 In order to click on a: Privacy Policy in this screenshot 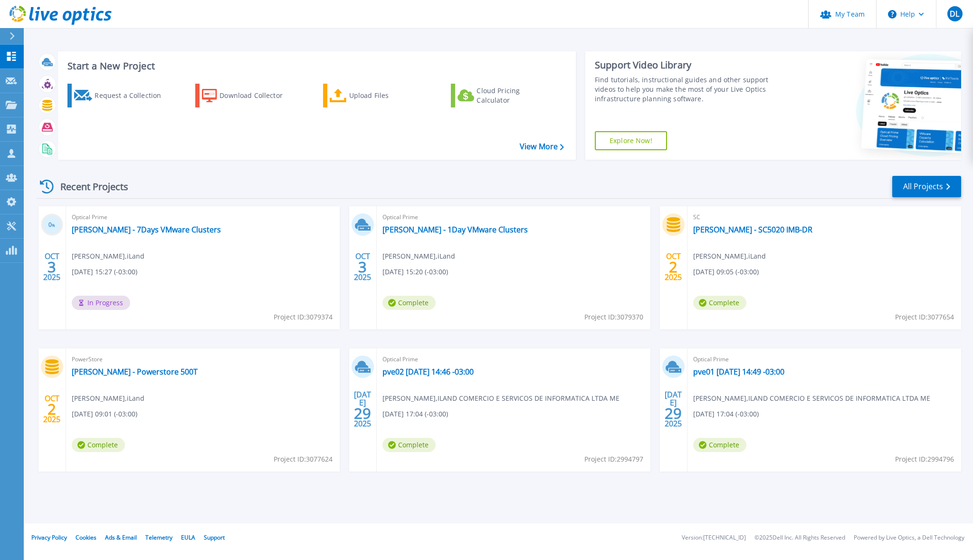, I will do `click(49, 537)`.